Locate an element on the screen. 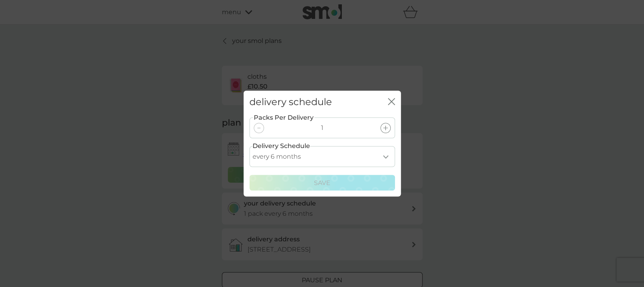  p: Save is located at coordinates (322, 183).